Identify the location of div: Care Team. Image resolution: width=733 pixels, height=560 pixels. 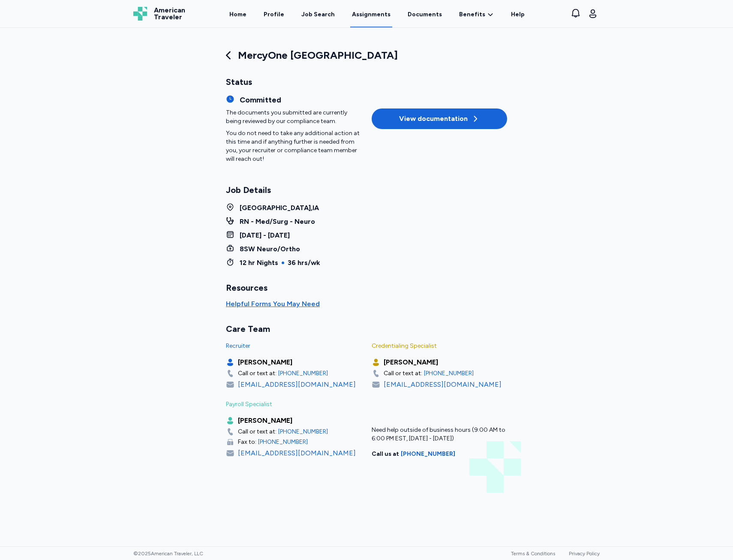
(366, 329).